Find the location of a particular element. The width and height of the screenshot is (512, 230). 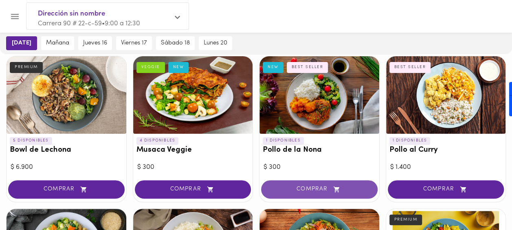

button: jueves 16 is located at coordinates (95, 43).